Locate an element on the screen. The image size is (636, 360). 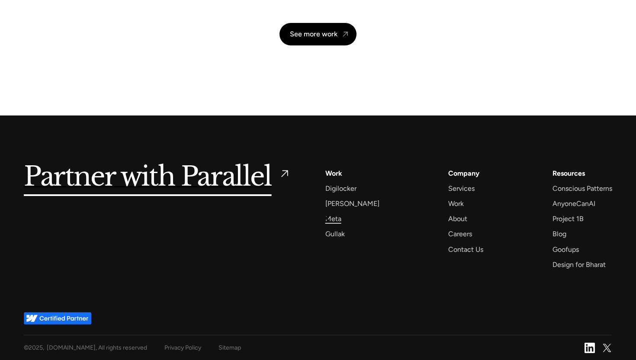
div: Resources is located at coordinates (568, 173).